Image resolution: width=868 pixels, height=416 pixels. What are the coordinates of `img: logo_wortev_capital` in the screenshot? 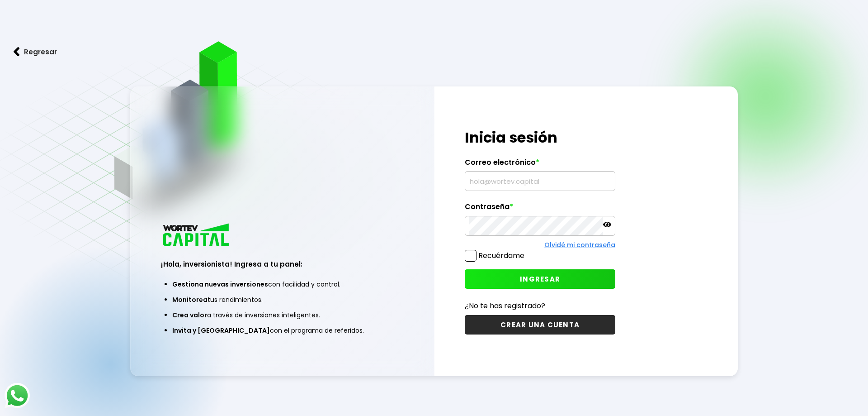 It's located at (196, 235).